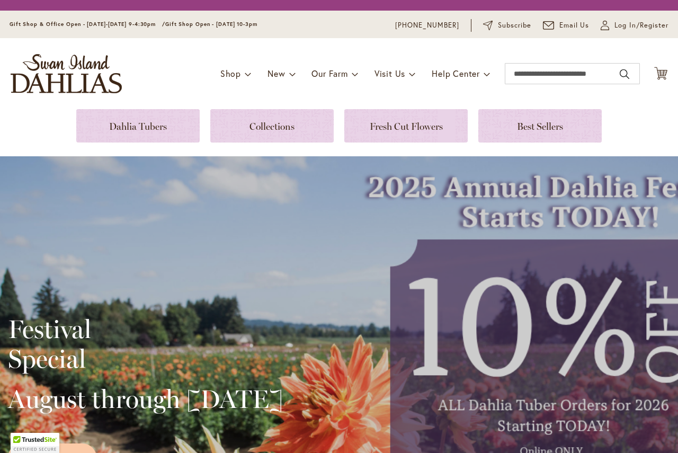 The height and width of the screenshot is (453, 678). Describe the element at coordinates (566, 25) in the screenshot. I see `a: Email Us` at that location.